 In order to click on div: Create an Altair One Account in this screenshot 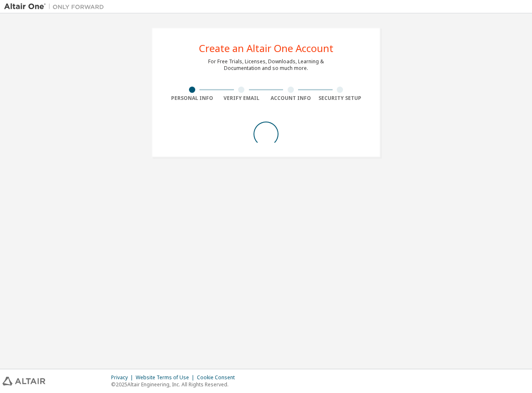, I will do `click(266, 48)`.